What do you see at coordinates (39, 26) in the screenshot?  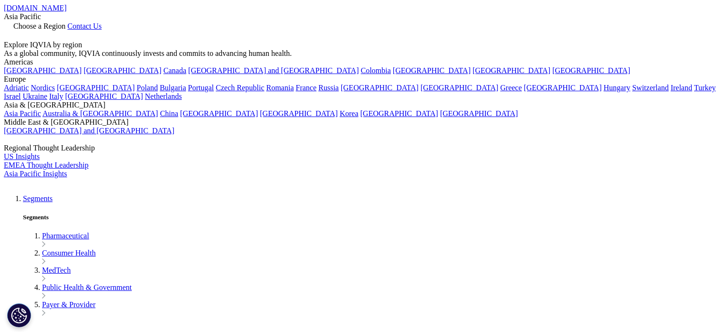 I see `span: Choose a Region` at bounding box center [39, 26].